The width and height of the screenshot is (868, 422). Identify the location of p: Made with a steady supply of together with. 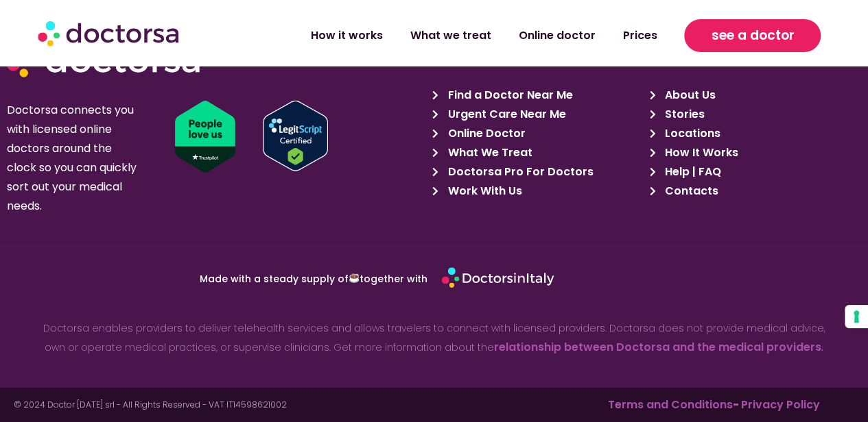
(246, 279).